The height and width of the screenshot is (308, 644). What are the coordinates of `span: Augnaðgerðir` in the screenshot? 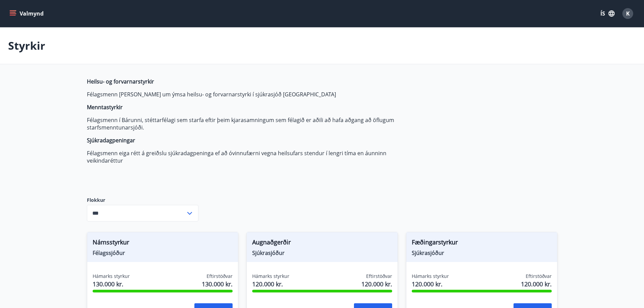 It's located at (322, 243).